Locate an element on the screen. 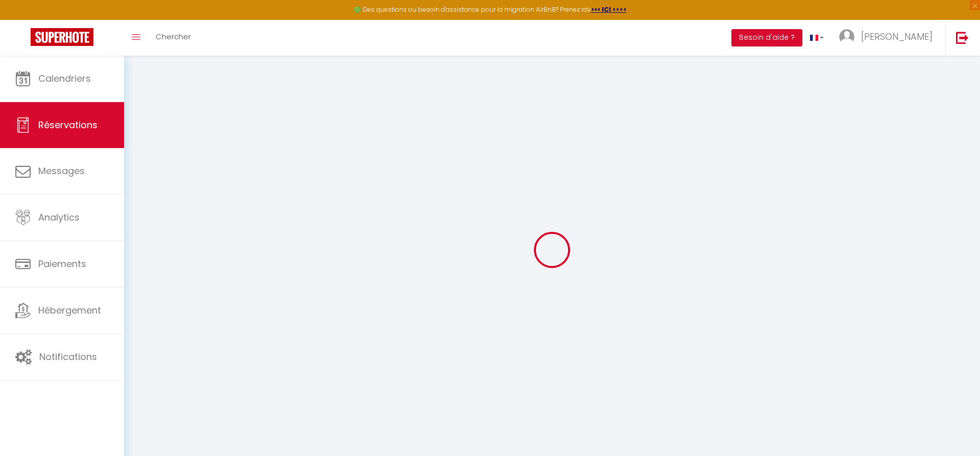  span: Chercher is located at coordinates (173, 36).